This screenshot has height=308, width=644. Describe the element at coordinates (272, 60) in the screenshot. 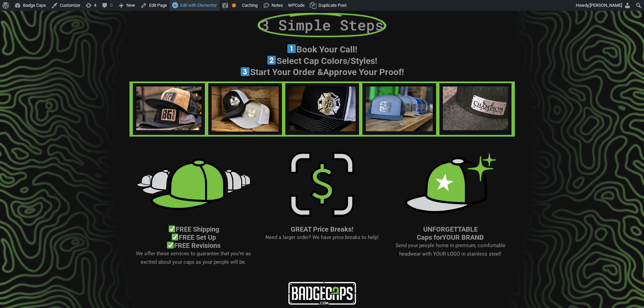

I see `img: 2️⃣` at that location.